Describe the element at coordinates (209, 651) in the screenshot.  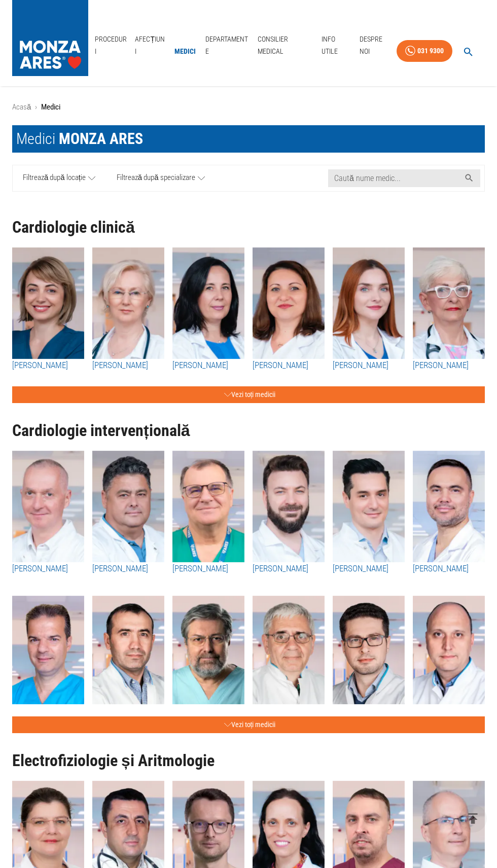
I see `img: Dr. Lucian Zarma` at that location.